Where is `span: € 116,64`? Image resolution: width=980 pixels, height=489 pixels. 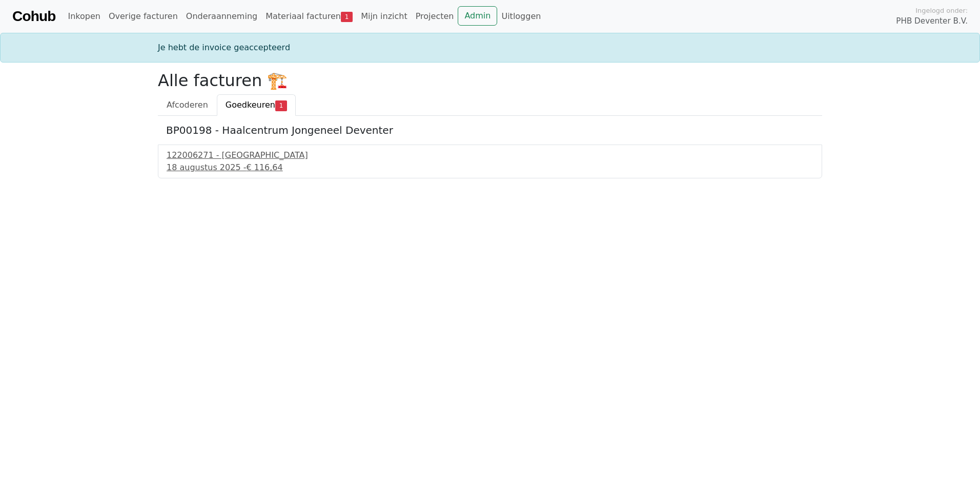 span: € 116,64 is located at coordinates (264, 167).